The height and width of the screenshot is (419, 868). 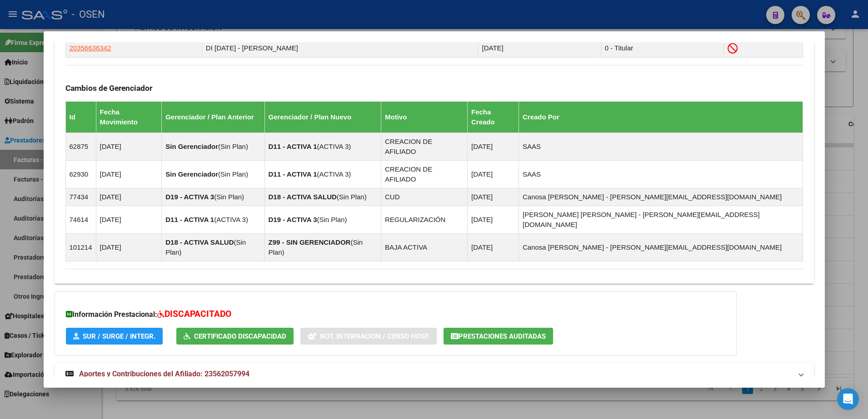 What do you see at coordinates (424, 116) in the screenshot?
I see `th: Motivo` at bounding box center [424, 116].